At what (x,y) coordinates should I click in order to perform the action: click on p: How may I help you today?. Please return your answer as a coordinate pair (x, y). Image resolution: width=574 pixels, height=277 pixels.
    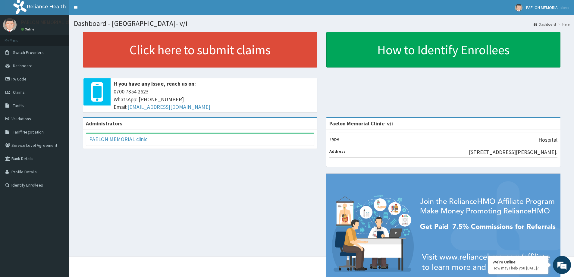
    Looking at the image, I should click on (519, 268).